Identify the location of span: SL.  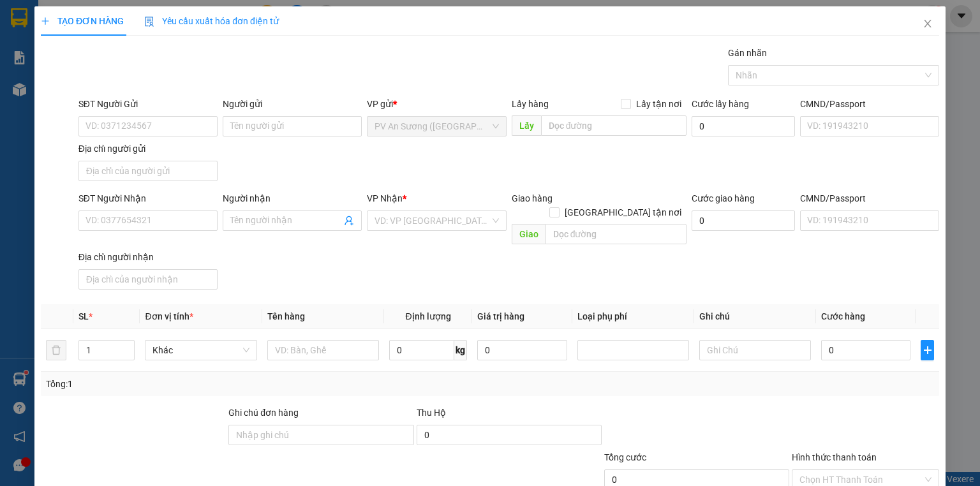
(84, 317).